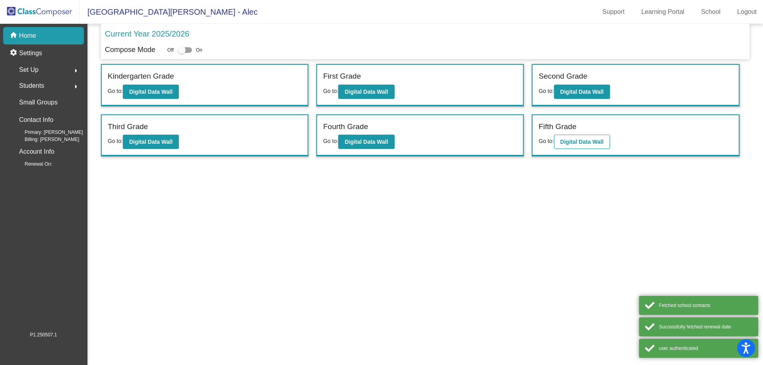 The width and height of the screenshot is (763, 365). Describe the element at coordinates (342, 76) in the screenshot. I see `label: First Grade` at that location.